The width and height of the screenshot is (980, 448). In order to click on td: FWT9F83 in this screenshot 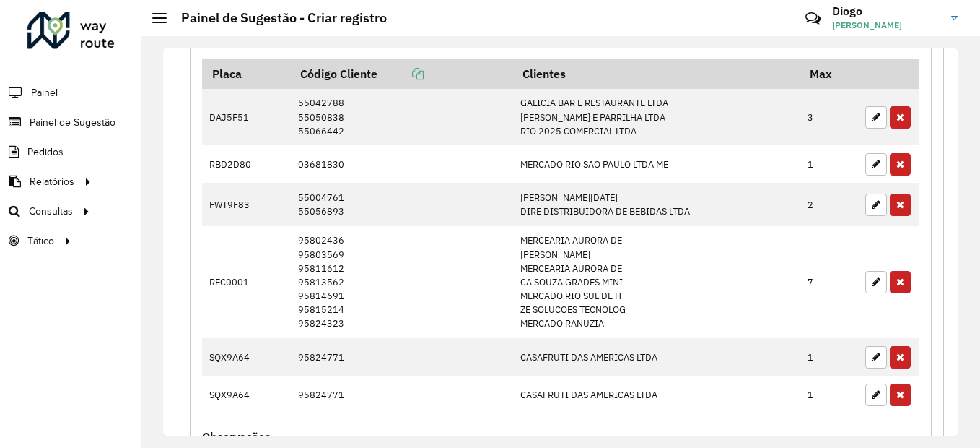, I will do `click(246, 204)`.